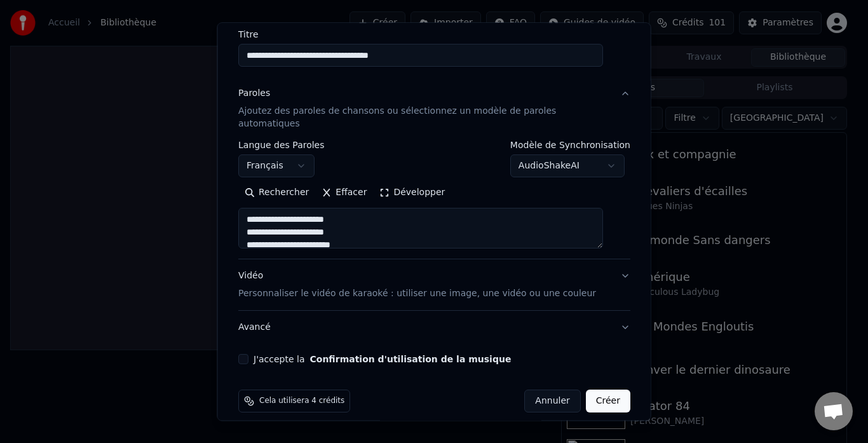 The width and height of the screenshot is (868, 443). Describe the element at coordinates (417, 285) in the screenshot. I see `div: Vidéo` at that location.